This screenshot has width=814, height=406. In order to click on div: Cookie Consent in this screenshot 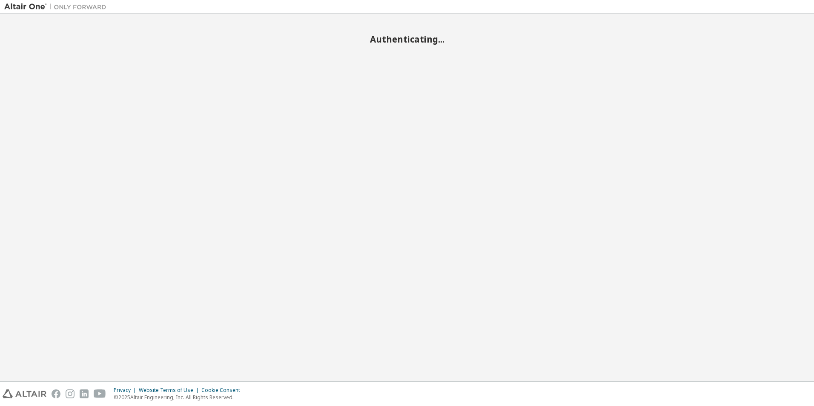, I will do `click(223, 390)`.